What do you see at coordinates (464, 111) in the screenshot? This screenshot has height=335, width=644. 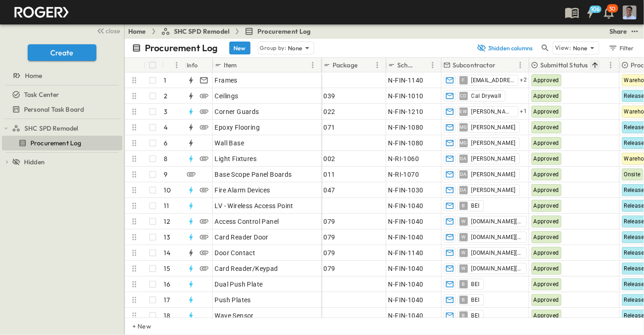 I see `span: EW` at bounding box center [464, 111].